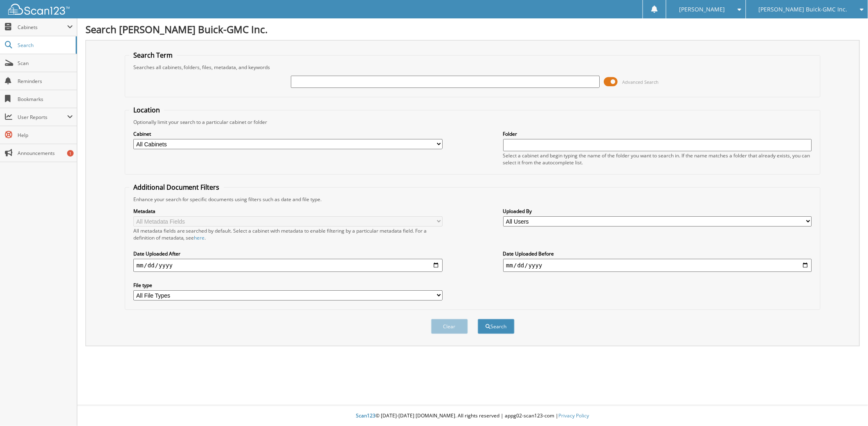 The width and height of the screenshot is (868, 426). What do you see at coordinates (473, 199) in the screenshot?
I see `div: Enhance your search for specific documents using filters such as date and file type.` at bounding box center [473, 199].